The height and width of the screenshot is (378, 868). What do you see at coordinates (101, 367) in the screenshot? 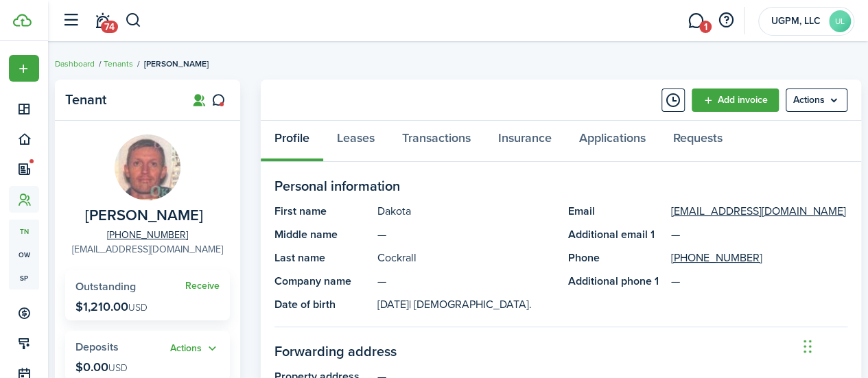
I see `p: $0.00` at bounding box center [101, 367].